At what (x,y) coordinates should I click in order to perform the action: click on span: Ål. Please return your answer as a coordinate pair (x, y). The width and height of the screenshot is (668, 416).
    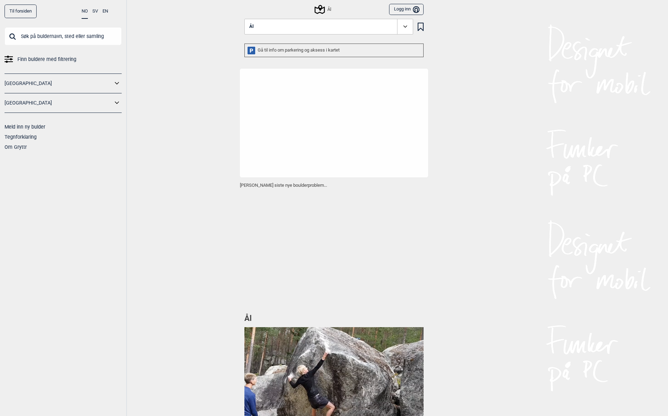
    Looking at the image, I should click on (251, 26).